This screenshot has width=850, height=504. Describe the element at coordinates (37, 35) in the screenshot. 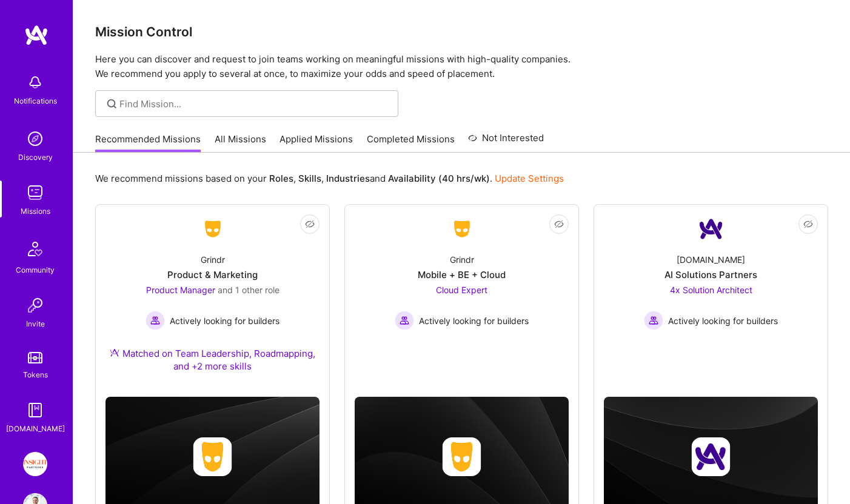

I see `img: logo` at that location.